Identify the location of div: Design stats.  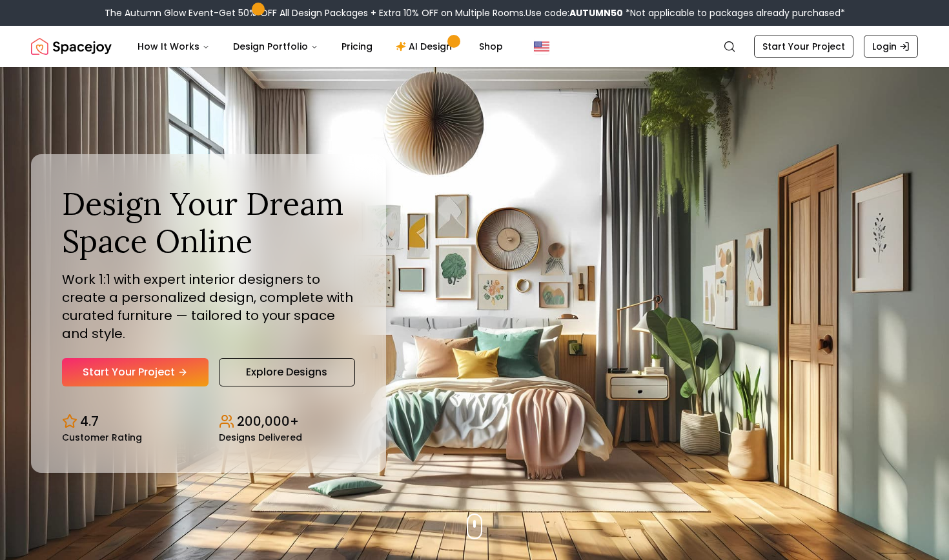
(208, 422).